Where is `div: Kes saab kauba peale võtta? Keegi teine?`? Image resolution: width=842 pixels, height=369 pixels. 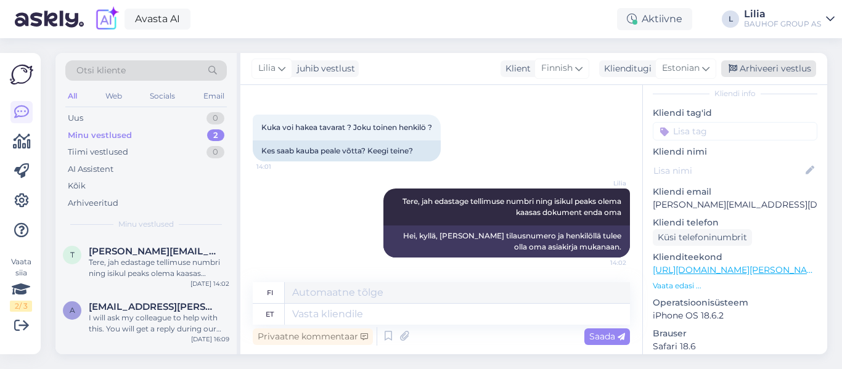
div: Kes saab kauba peale võtta? Keegi teine? is located at coordinates (346, 151).